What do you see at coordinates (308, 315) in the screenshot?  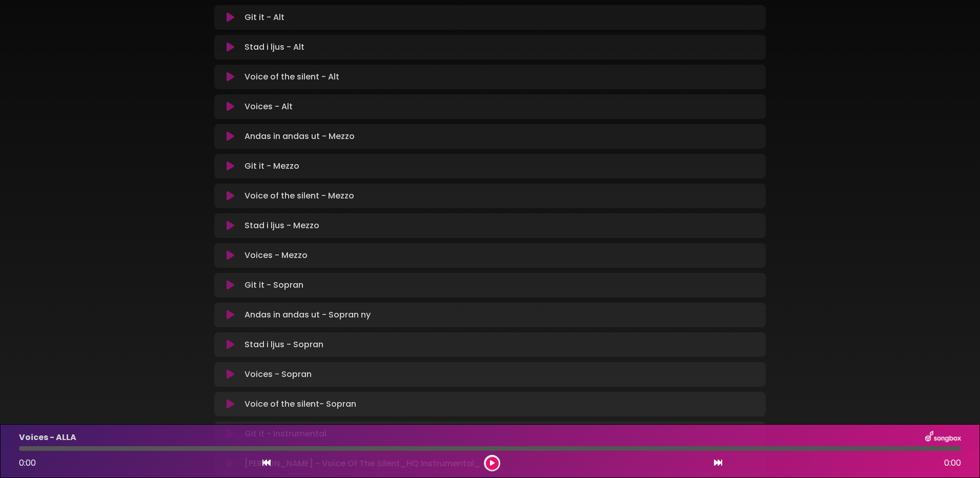 I see `p: Andas in andas ut - Sopran ny` at bounding box center [308, 315].